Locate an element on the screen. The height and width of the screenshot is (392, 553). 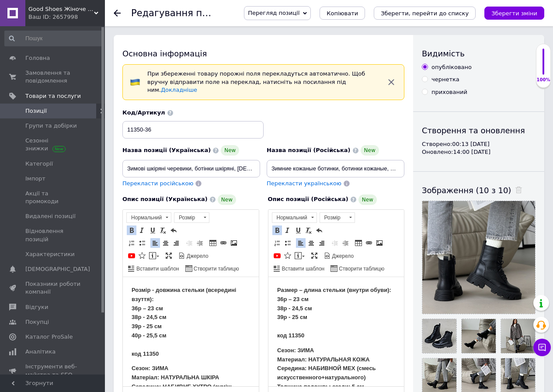
span: Каталог ProSale is located at coordinates (49, 337).